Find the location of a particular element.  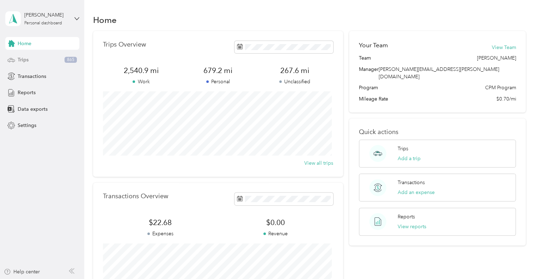

p: Work is located at coordinates (141, 82).